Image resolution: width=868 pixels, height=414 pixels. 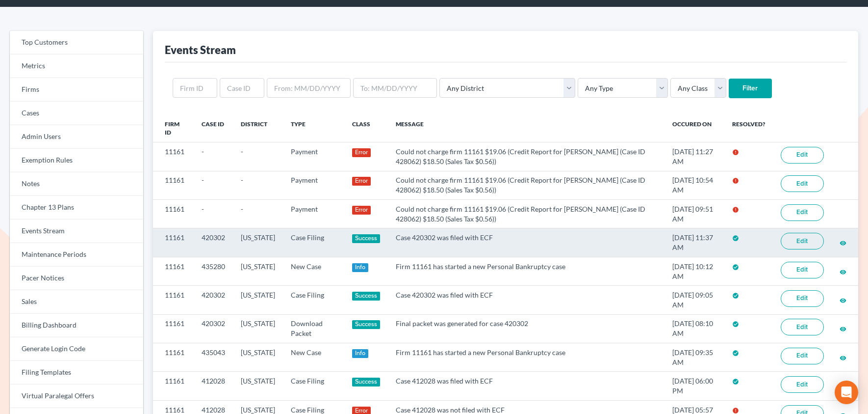 What do you see at coordinates (213, 271) in the screenshot?
I see `td: 435280` at bounding box center [213, 271].